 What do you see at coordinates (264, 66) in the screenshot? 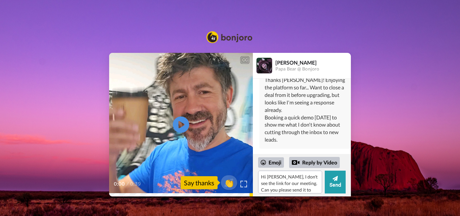
I see `img: Profile Image` at bounding box center [264, 66].